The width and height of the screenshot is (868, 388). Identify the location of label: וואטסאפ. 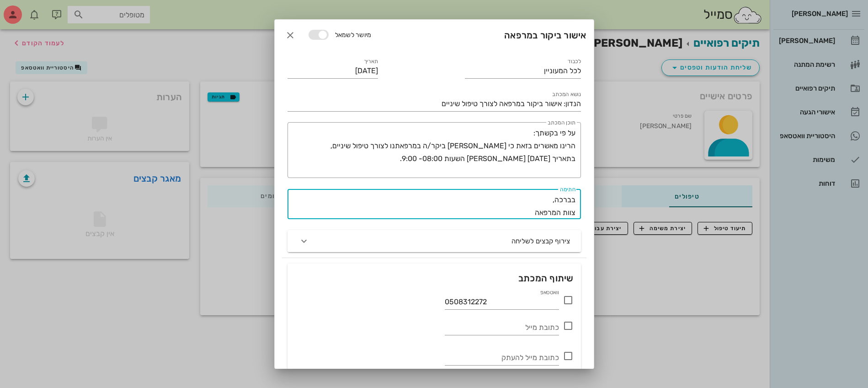
(549, 292).